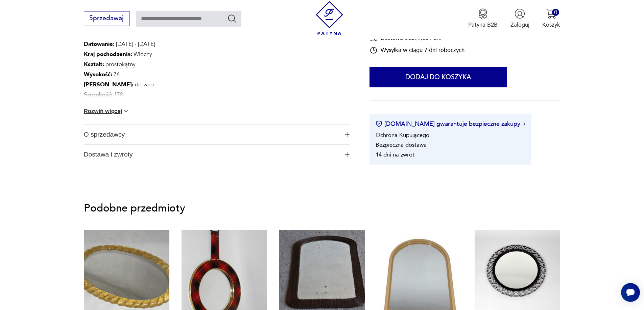  I want to click on button: Sprzedawaj, so click(106, 19).